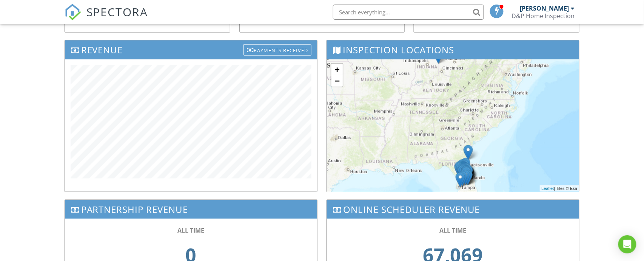  Describe the element at coordinates (453, 50) in the screenshot. I see `h3: Inspection Locations` at that location.